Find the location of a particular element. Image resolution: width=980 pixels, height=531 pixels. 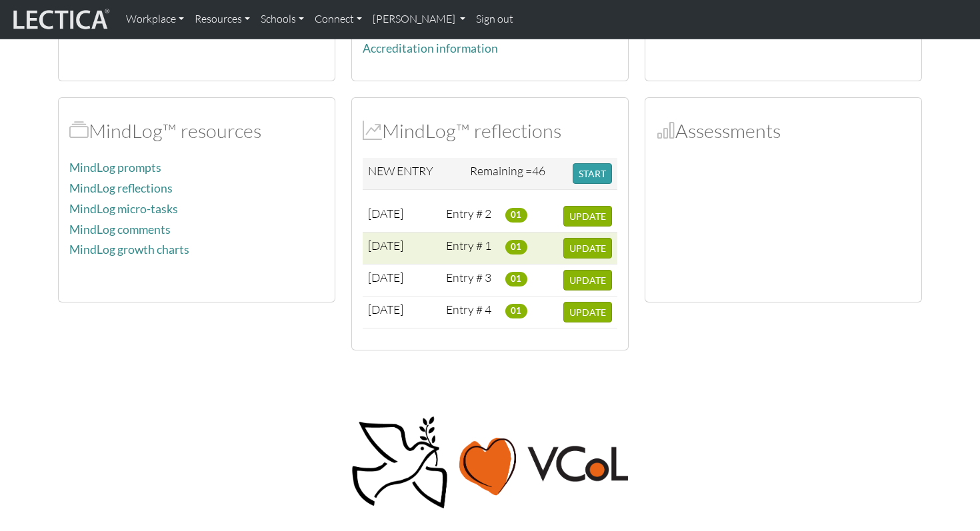

a: MindLog reflections is located at coordinates (121, 188).